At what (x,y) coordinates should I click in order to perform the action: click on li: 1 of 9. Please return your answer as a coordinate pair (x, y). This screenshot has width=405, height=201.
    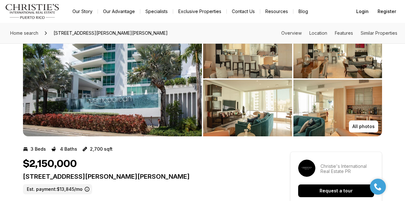
    Looking at the image, I should click on (112, 79).